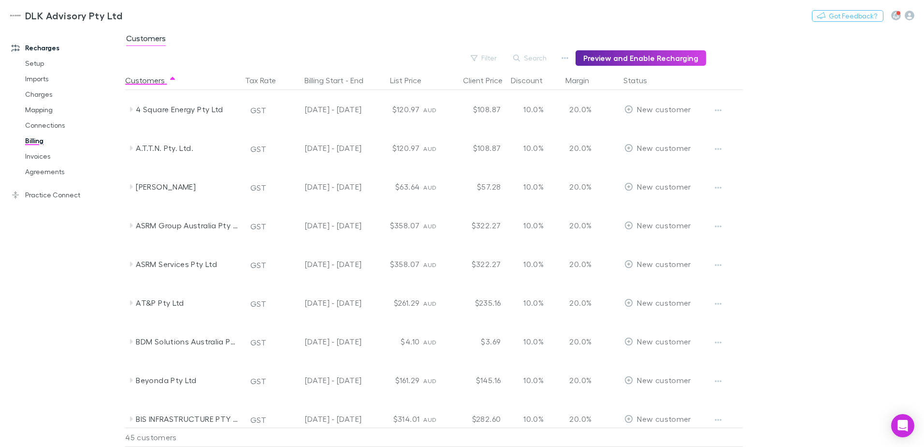  What do you see at coordinates (533, 80) in the screenshot?
I see `div: Discount` at bounding box center [533, 80].